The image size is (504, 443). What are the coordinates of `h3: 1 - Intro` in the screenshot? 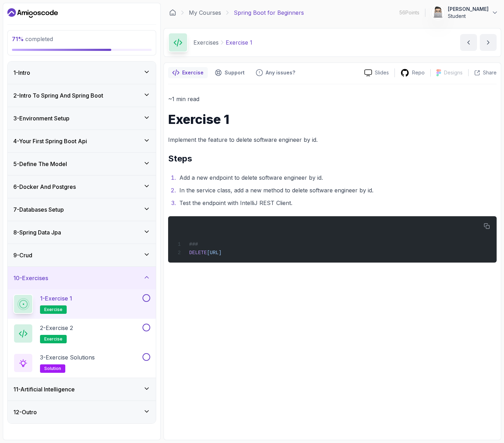 It's located at (22, 73).